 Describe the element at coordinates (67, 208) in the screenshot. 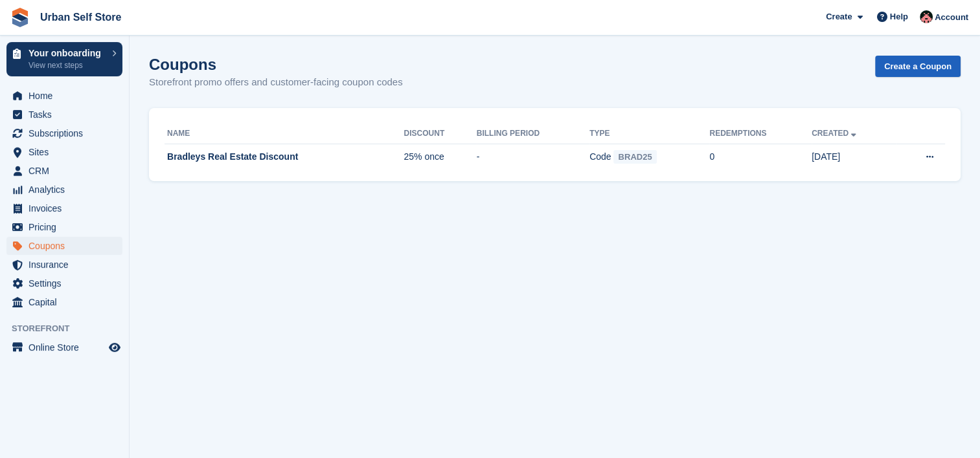

I see `span: Invoices` at that location.